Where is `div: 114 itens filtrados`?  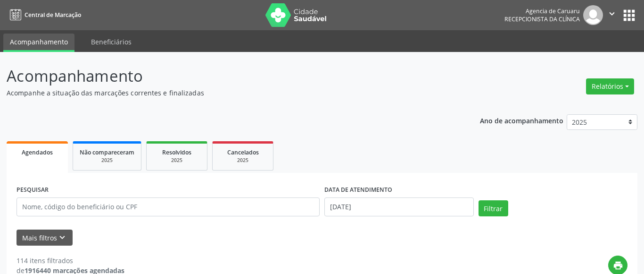
div: 114 itens filtrados is located at coordinates (70, 260).